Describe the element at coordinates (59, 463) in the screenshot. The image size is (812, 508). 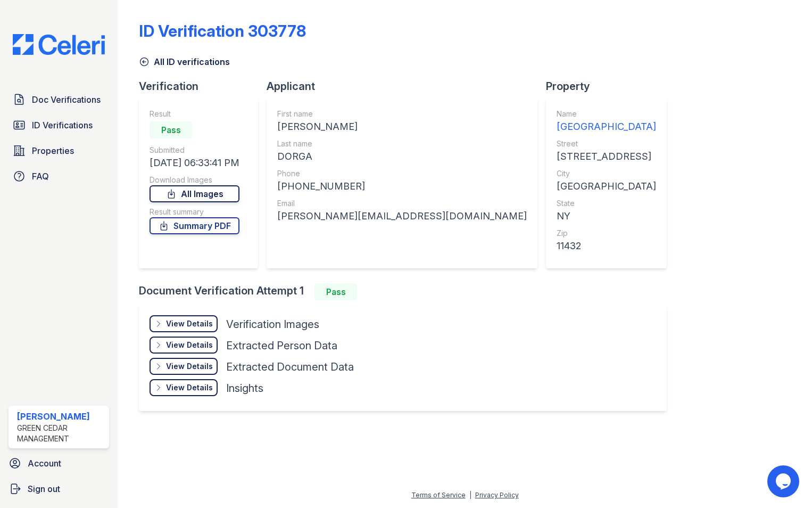
I see `a: Account` at that location.